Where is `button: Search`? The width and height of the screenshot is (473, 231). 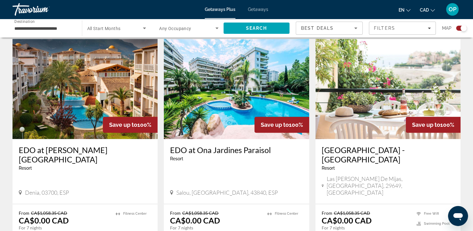
button: Search is located at coordinates (257, 28).